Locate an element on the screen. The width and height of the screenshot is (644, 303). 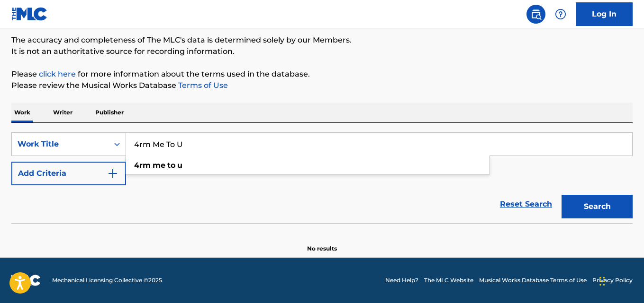
button: Search is located at coordinates (597, 207).